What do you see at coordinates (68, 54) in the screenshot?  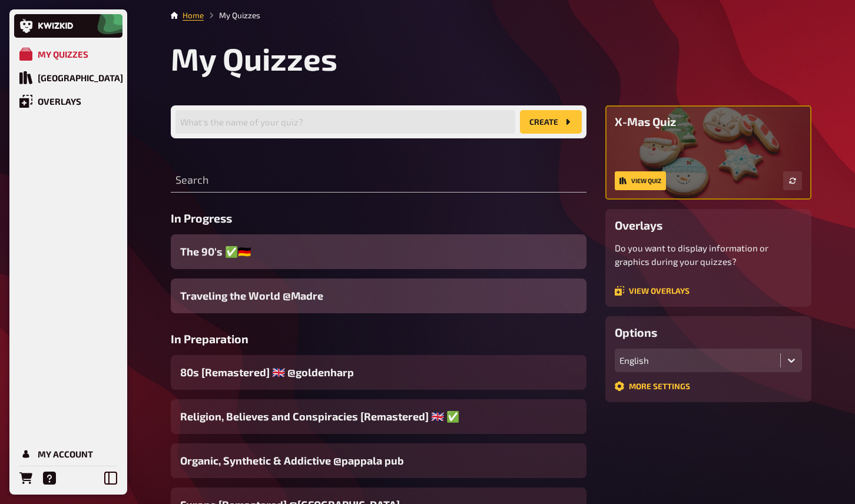 I see `a: My Quizzes` at bounding box center [68, 54].